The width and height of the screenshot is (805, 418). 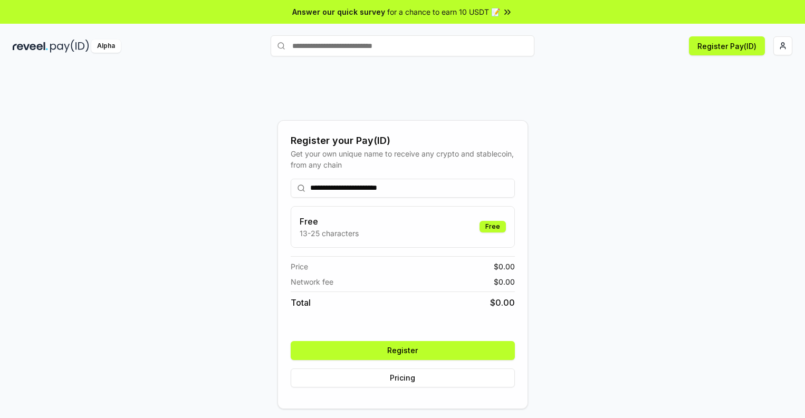 What do you see at coordinates (301, 303) in the screenshot?
I see `span: Total` at bounding box center [301, 303].